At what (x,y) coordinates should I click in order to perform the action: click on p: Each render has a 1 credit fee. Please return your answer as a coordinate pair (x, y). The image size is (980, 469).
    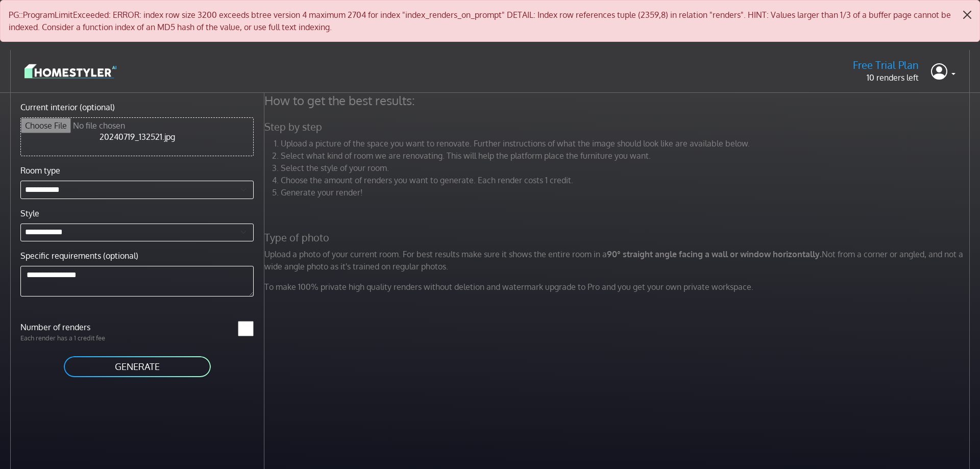
    Looking at the image, I should click on (75, 337).